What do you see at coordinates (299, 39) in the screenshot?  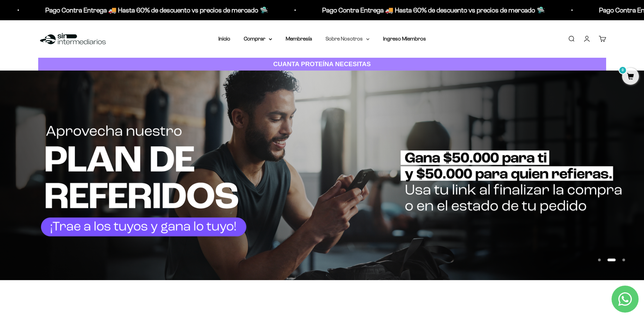 I see `a: Membresía` at bounding box center [299, 39].